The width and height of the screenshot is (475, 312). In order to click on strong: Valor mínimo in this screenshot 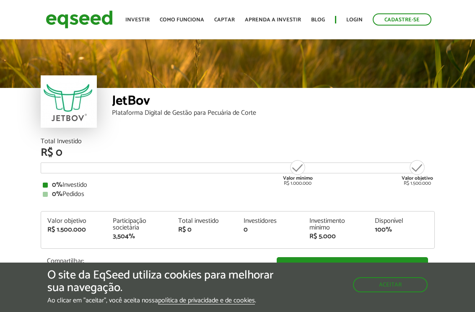, I will do `click(298, 178)`.